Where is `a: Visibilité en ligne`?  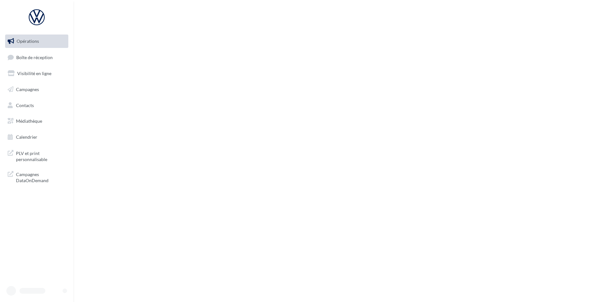
a: Visibilité en ligne is located at coordinates (37, 73).